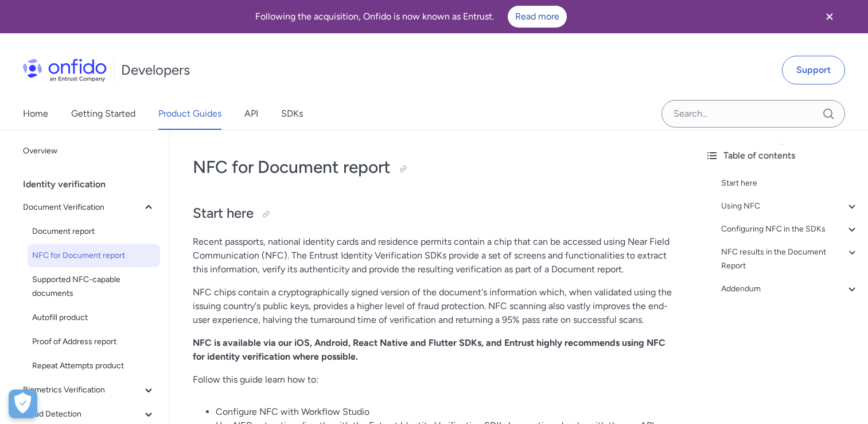  I want to click on div: Configuring NFC in the SDKs, so click(790, 229).